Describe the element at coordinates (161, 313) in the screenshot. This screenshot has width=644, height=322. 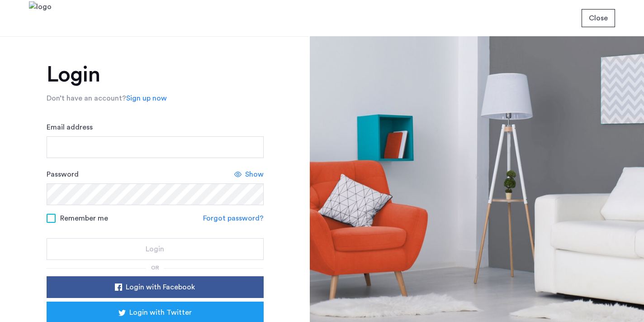
I see `span: Login with Twitter` at that location.